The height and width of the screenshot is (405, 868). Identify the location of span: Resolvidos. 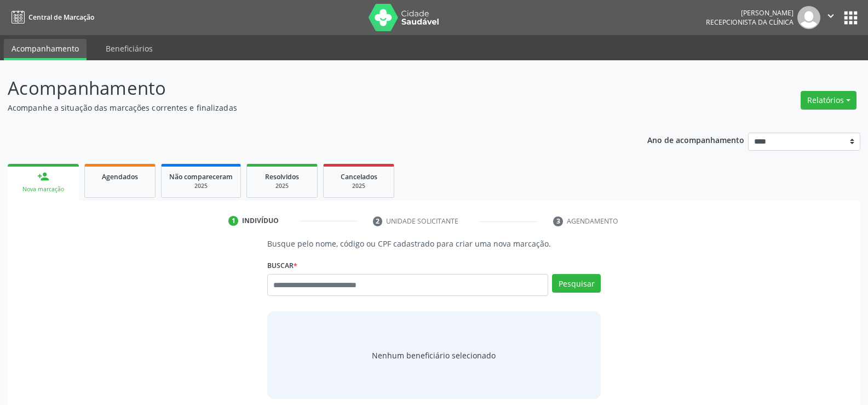
(282, 176).